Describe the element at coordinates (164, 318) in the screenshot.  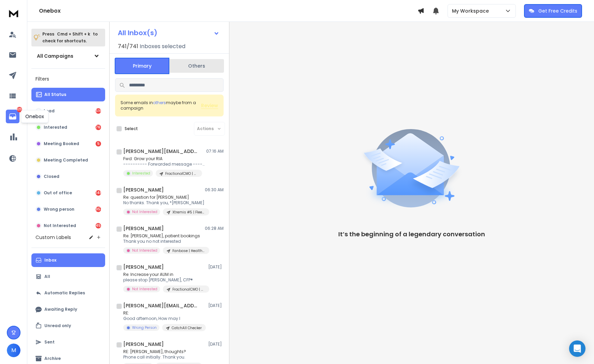
I see `p: Good afternoon, How may I` at that location.